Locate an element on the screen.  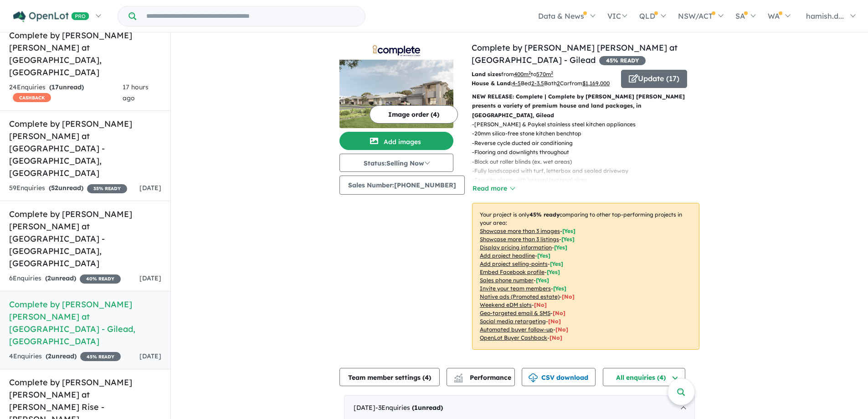
u: Add project headline is located at coordinates (507, 256).